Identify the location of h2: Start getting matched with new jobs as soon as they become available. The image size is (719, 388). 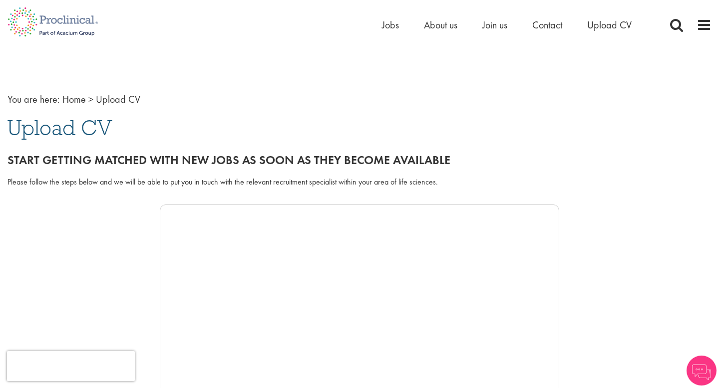
(359, 160).